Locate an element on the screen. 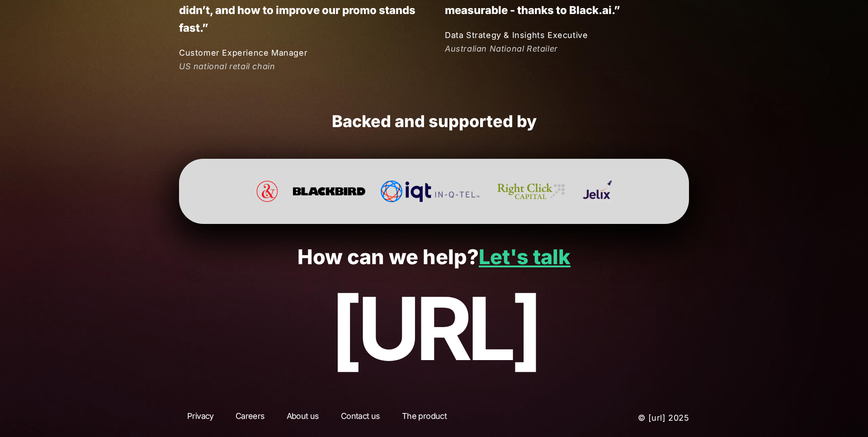 This screenshot has width=868, height=437. a: Right Click Capital Website is located at coordinates (531, 191).